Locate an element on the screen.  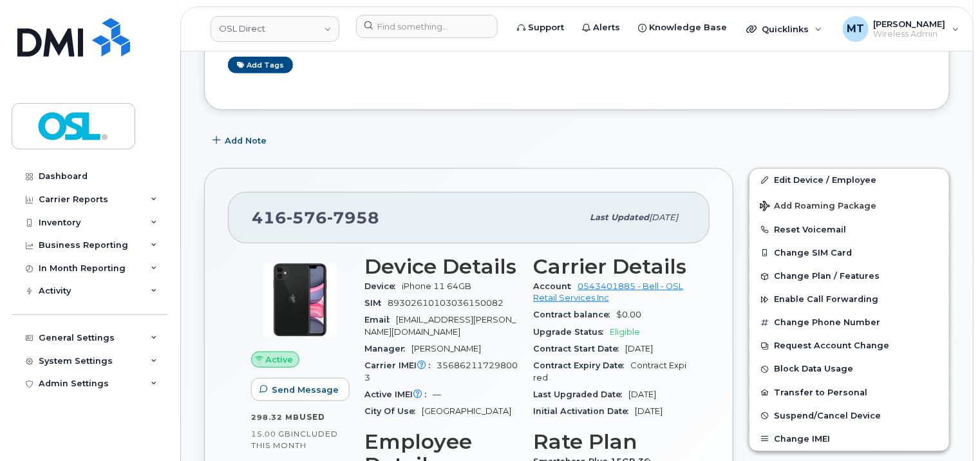
span: Initial Activation Date is located at coordinates (584, 411).